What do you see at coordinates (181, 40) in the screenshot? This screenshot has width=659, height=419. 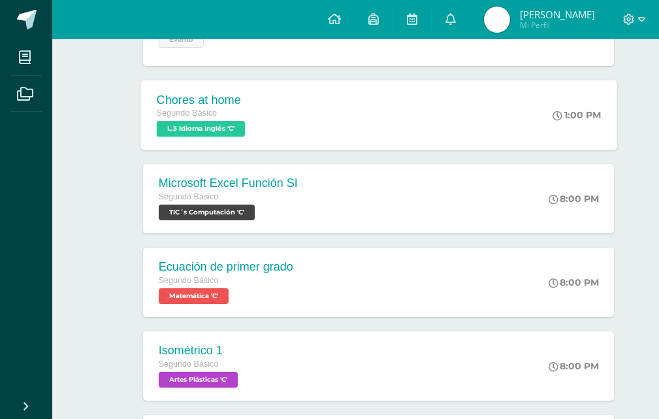 I see `span: Evento` at bounding box center [181, 40].